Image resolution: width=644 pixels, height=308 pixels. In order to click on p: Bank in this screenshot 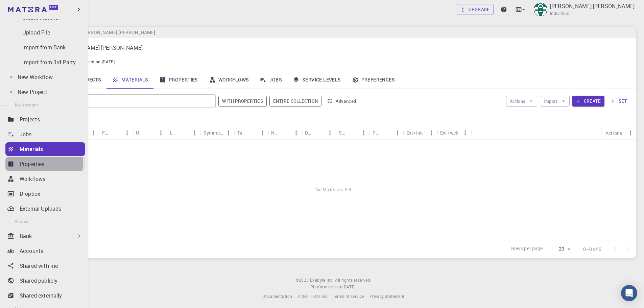, I will do `click(26, 236)`.